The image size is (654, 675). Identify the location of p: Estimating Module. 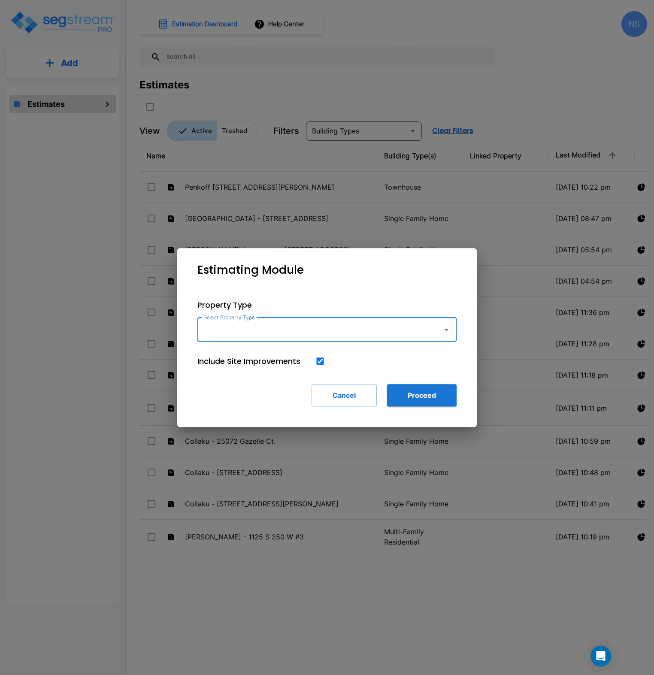
(251, 270).